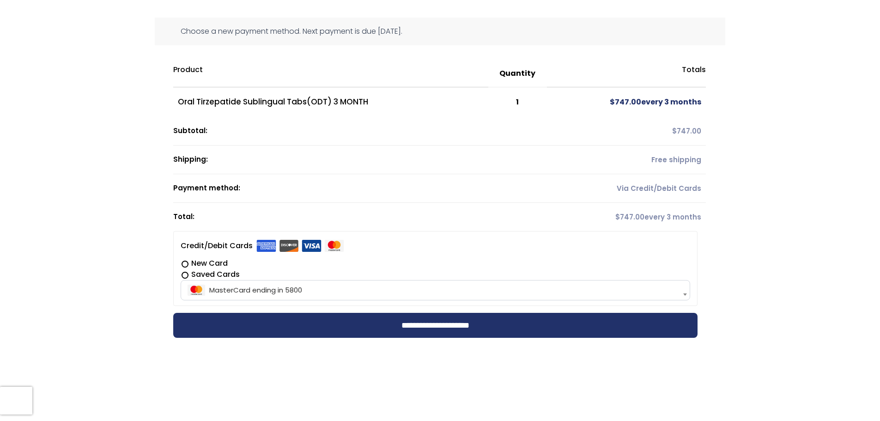 This screenshot has height=421, width=880. Describe the element at coordinates (331, 102) in the screenshot. I see `td: Oral Tirzepatide Sublingual Tabs(ODT) 3 MONTH` at that location.